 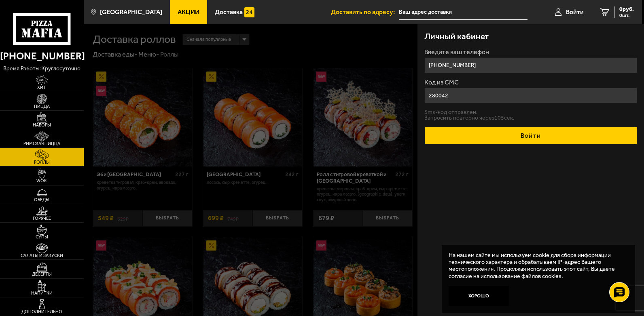 What do you see at coordinates (531, 83) in the screenshot?
I see `label: Код из СМС` at bounding box center [531, 83].